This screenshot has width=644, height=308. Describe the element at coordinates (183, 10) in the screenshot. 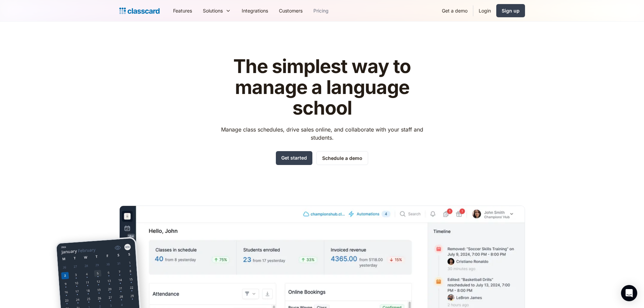

I see `a: Features` at that location.